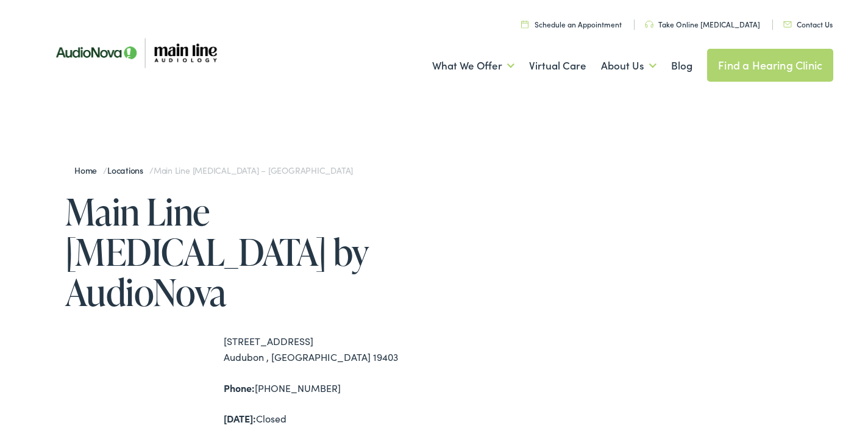  What do you see at coordinates (770, 65) in the screenshot?
I see `a: Find a Hearing Clinic` at bounding box center [770, 65].